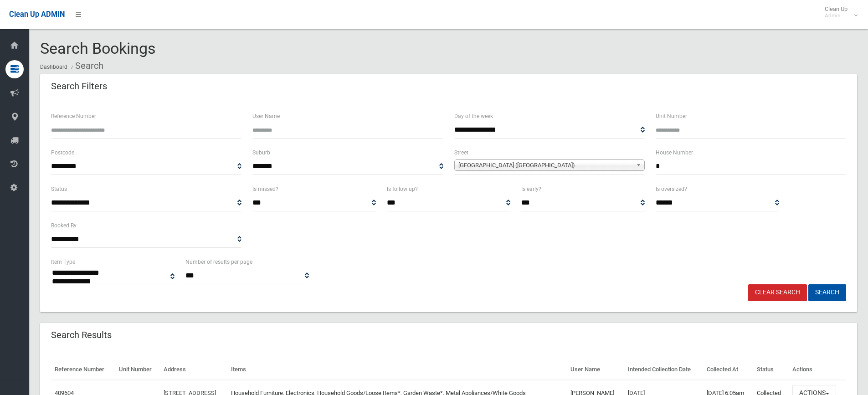 The height and width of the screenshot is (395, 868). Describe the element at coordinates (777, 292) in the screenshot. I see `a: Clear Search` at that location.